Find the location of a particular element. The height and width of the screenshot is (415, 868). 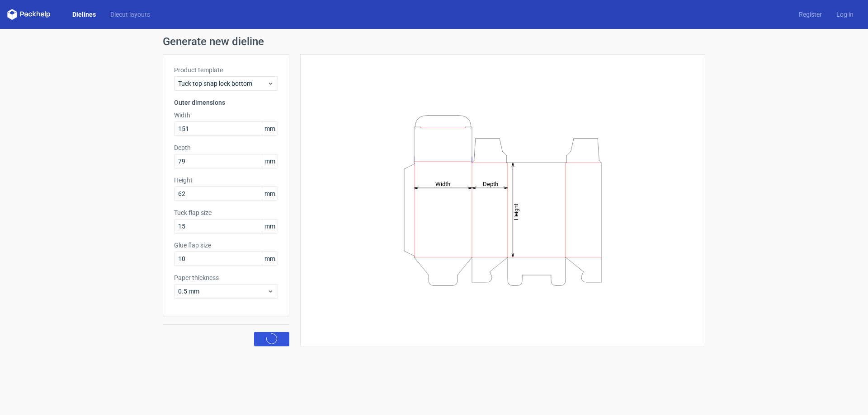

label: Depth is located at coordinates (226, 148).